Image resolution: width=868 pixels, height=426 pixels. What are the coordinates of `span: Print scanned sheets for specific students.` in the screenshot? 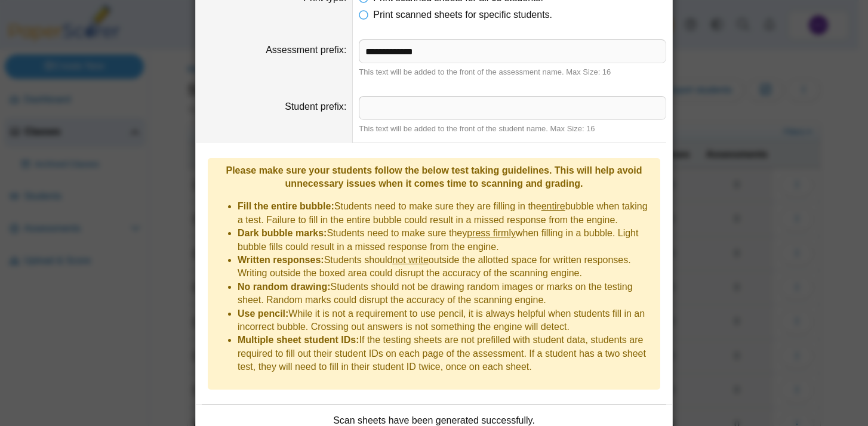 It's located at (462, 15).